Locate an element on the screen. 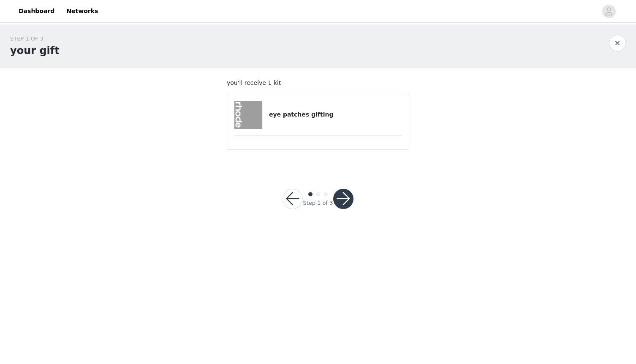  a: Dashboard is located at coordinates (36, 11).